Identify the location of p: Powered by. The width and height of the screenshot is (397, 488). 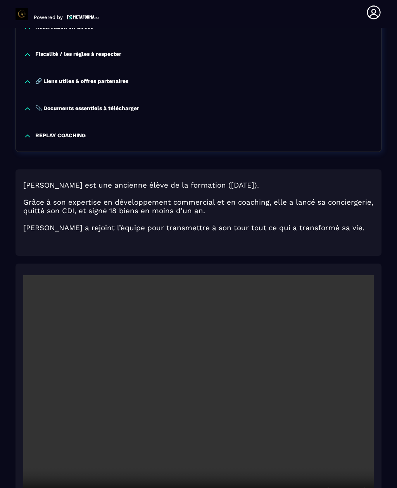
(48, 17).